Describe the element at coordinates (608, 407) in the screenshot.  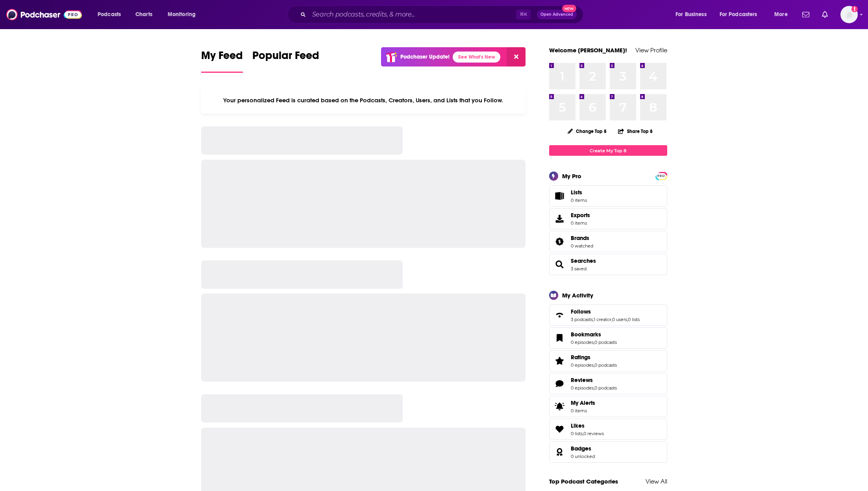
I see `a: My Alerts` at that location.